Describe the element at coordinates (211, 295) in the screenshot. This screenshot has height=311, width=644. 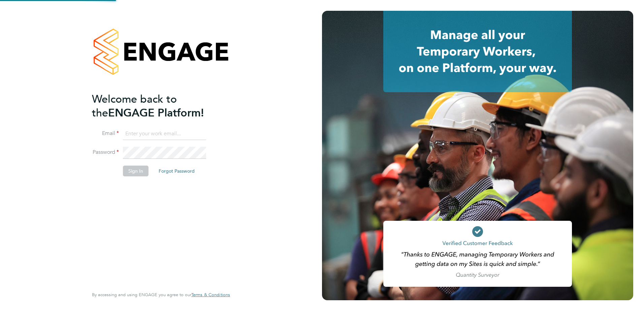
I see `a: Terms & Conditions` at that location.